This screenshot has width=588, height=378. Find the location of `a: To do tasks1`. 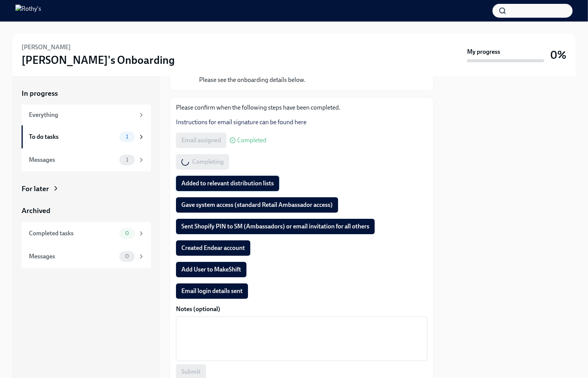

a: To do tasks1 is located at coordinates (86, 137).